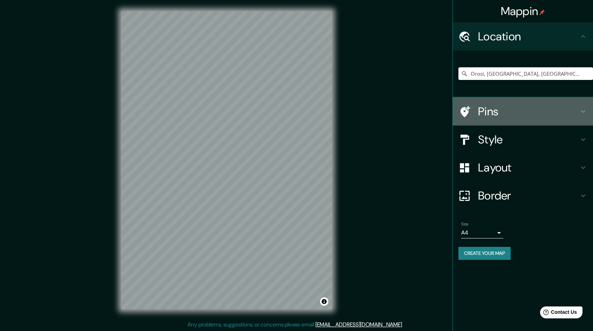 This screenshot has width=593, height=331. What do you see at coordinates (324, 301) in the screenshot?
I see `button: Toggle attribution` at bounding box center [324, 301].